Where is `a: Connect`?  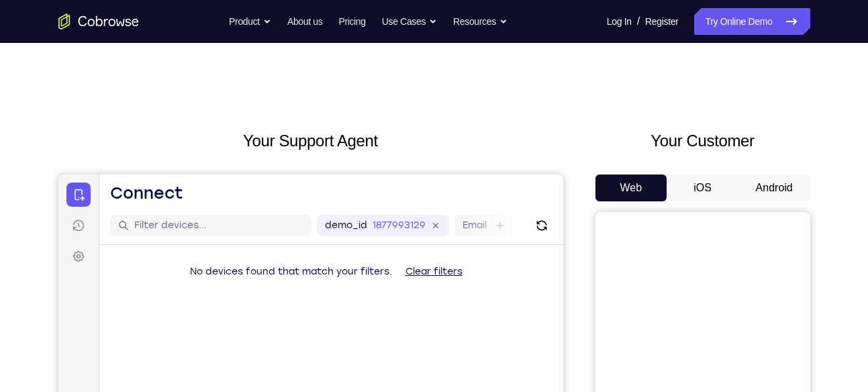 a: Connect is located at coordinates (20, 20).